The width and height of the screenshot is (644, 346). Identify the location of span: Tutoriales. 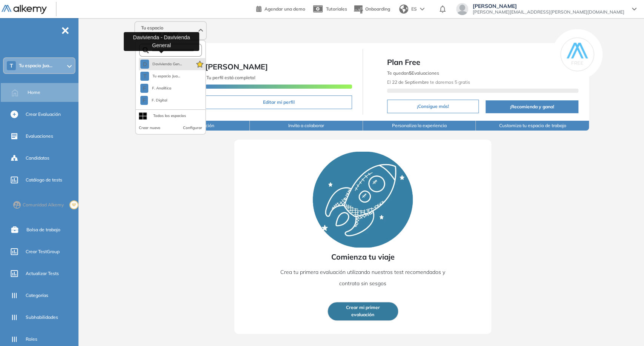
(337, 8).